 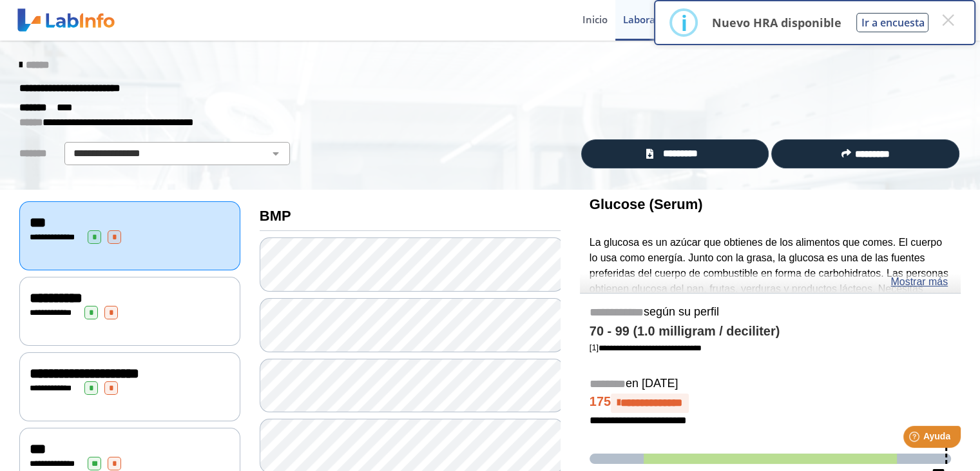 I want to click on span: Ayuda, so click(x=71, y=16).